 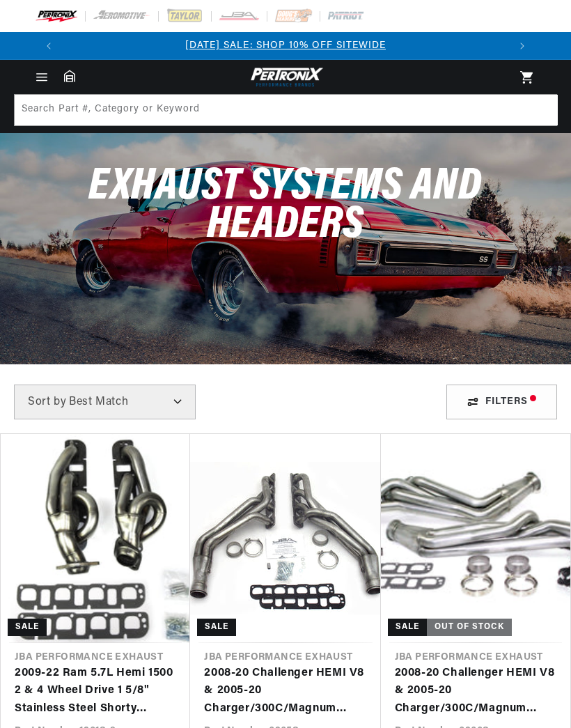 I want to click on img: Pertronix, so click(x=286, y=77).